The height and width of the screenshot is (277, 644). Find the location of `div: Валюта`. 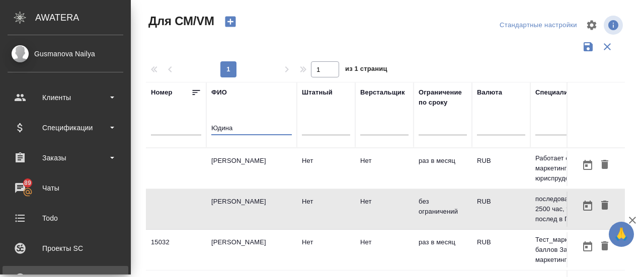

div: Валюта is located at coordinates (490, 92).